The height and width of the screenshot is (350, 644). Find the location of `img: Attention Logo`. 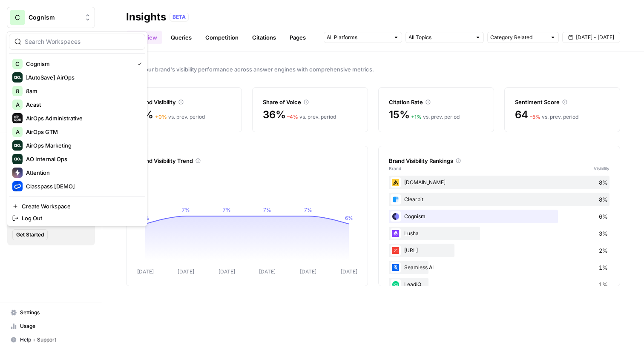

img: Attention Logo is located at coordinates (18, 173).